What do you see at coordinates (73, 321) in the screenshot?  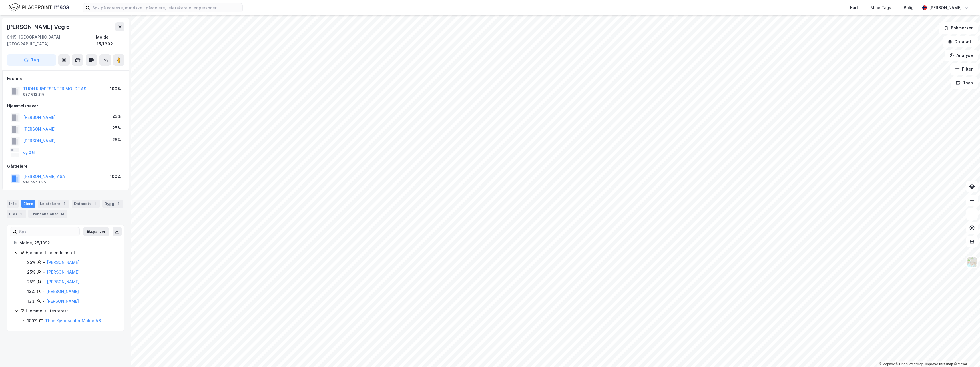 I see `a: Thon Kjøpesenter Molde AS` at bounding box center [73, 321].